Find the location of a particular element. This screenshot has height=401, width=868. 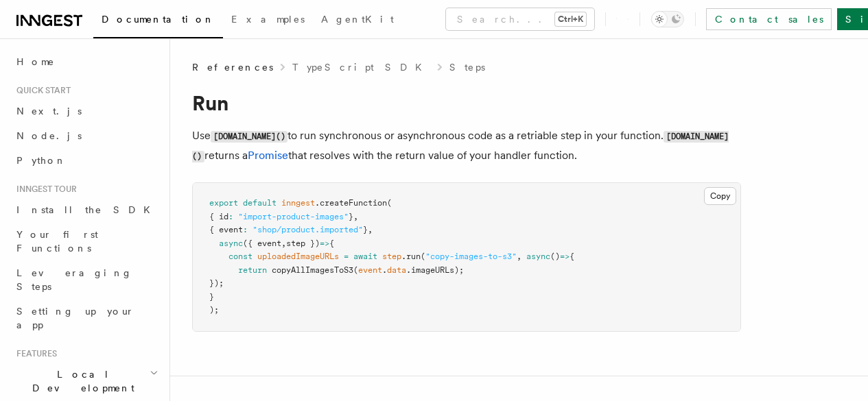

button: Local Development is located at coordinates (86, 381).